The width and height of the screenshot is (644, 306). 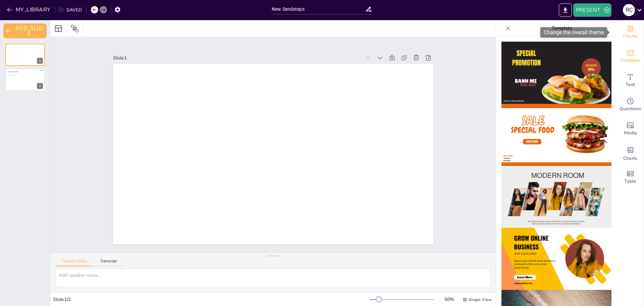 I want to click on span: Text, so click(x=630, y=84).